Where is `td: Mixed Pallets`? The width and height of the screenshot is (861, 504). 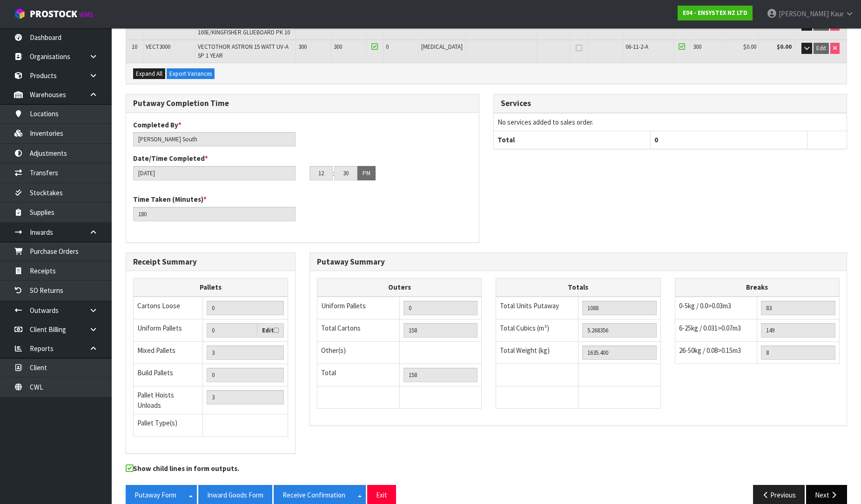 td: Mixed Pallets is located at coordinates (168, 353).